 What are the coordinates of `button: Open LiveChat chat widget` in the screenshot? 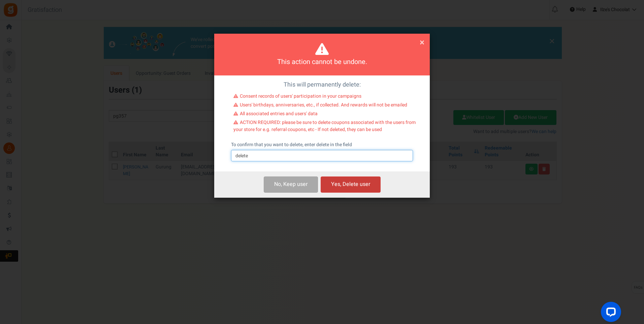 It's located at (15, 13).